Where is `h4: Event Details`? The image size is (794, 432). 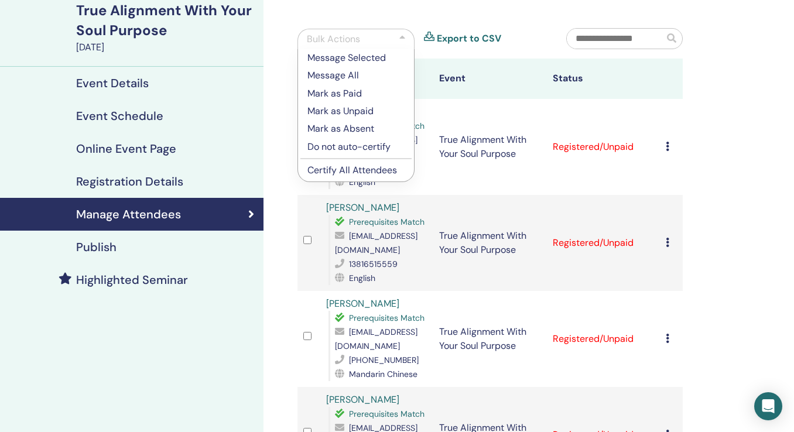 h4: Event Details is located at coordinates (112, 83).